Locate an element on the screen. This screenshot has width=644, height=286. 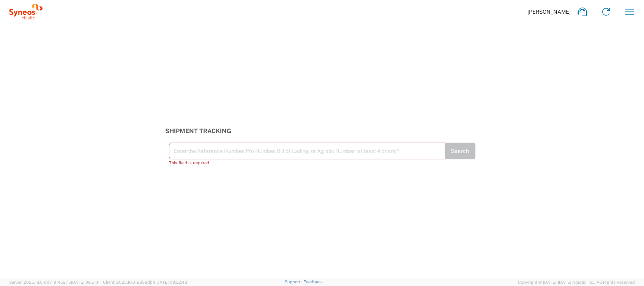
a: Support is located at coordinates (294, 282).